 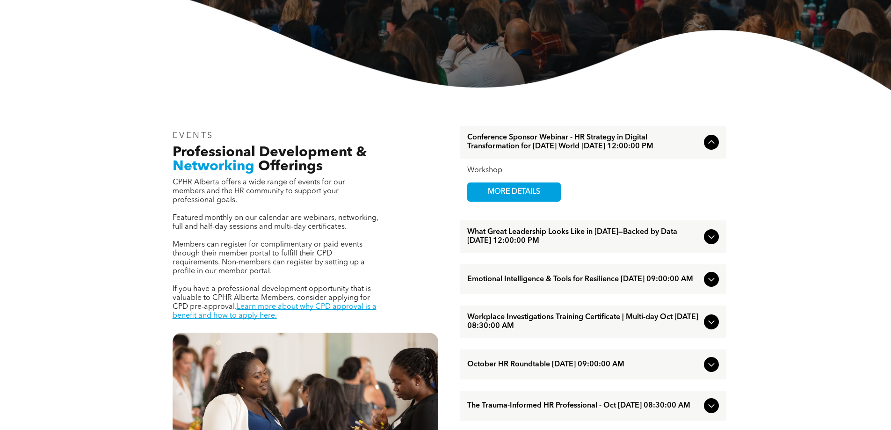 What do you see at coordinates (514, 192) in the screenshot?
I see `a: MORE DETAILS` at bounding box center [514, 192].